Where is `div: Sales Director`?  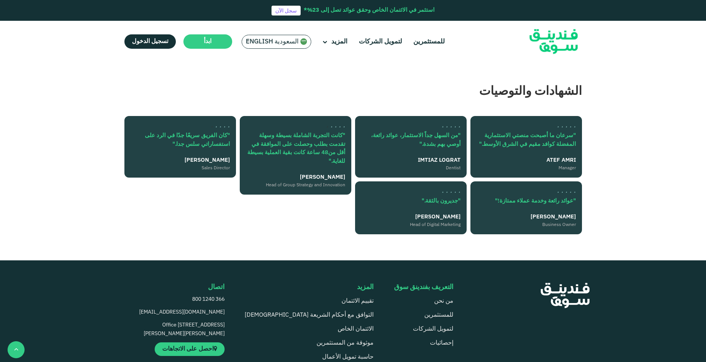
div: Sales Director is located at coordinates (180, 168).